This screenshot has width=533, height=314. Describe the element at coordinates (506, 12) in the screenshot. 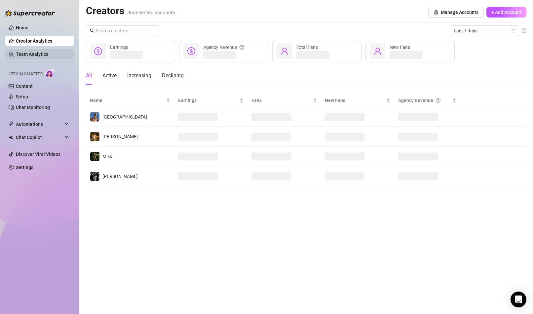

I see `span: + Add Account` at that location.